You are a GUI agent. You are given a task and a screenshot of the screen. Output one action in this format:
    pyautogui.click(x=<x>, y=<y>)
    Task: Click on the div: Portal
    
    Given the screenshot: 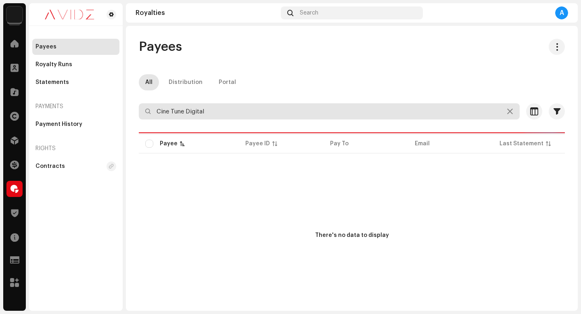 What is the action you would take?
    pyautogui.click(x=227, y=82)
    